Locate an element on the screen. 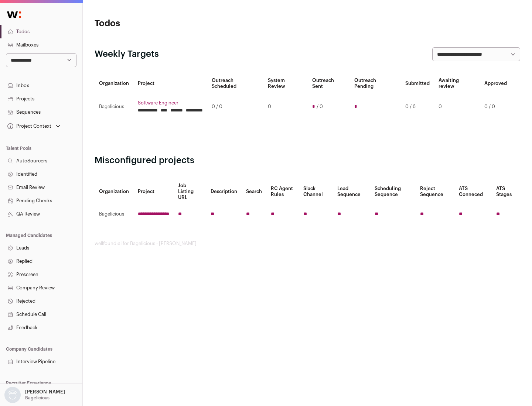 This screenshot has height=406, width=532. th: System Review is located at coordinates (285, 84).